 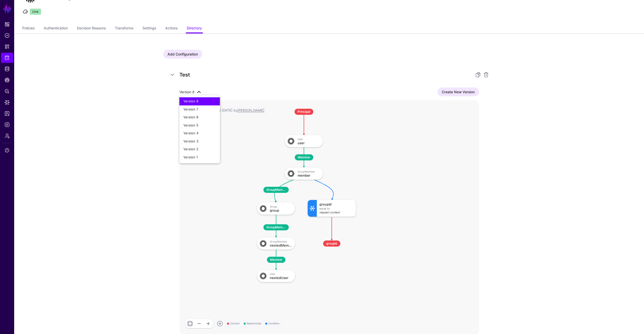 What do you see at coordinates (7, 69) in the screenshot?
I see `span: Identity Data Fabric` at bounding box center [7, 69].